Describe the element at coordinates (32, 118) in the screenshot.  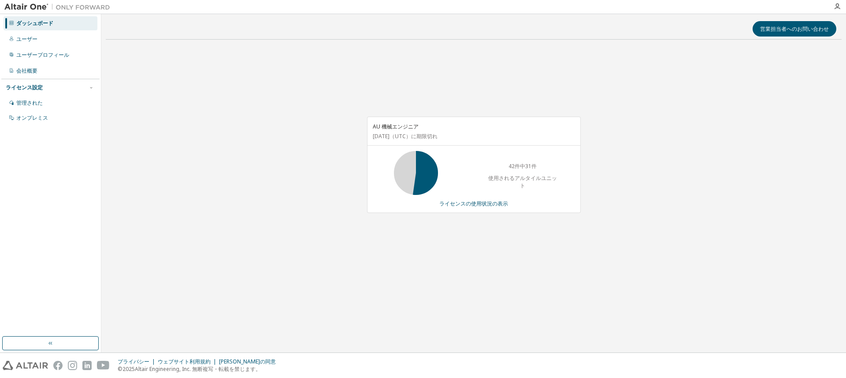
I see `font: オンプレミス` at that location.